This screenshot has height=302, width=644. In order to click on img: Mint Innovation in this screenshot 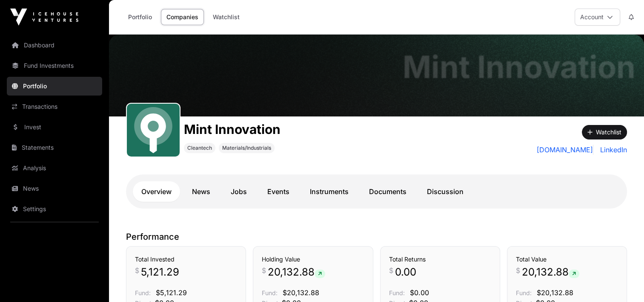, I will do `click(377, 76)`.